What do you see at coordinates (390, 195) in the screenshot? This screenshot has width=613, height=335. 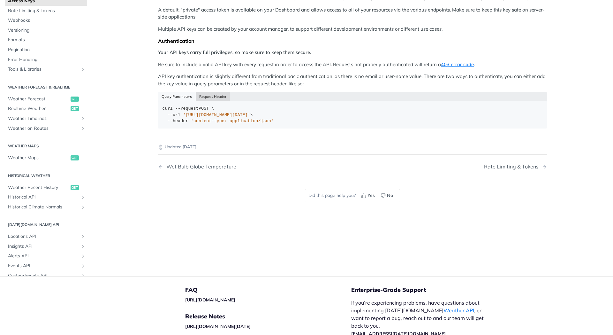 I see `span: No` at bounding box center [390, 195].